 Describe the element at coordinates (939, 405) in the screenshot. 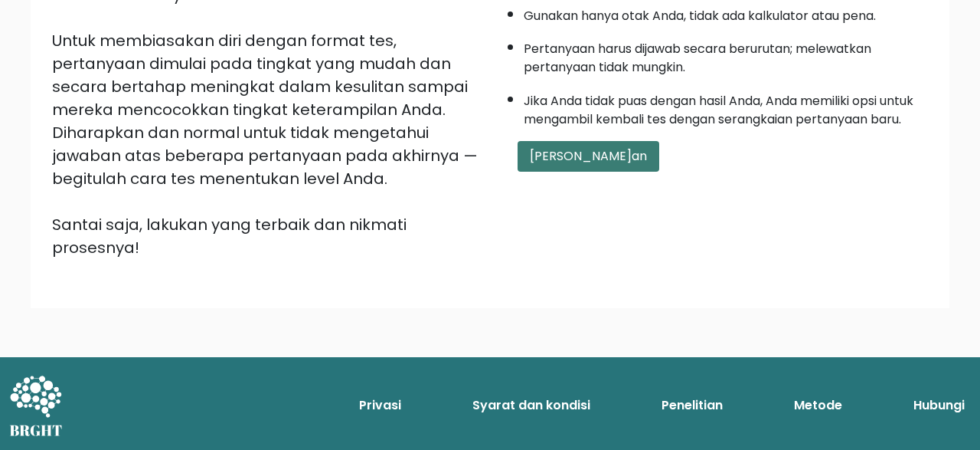

I see `a: Hubungi` at that location.